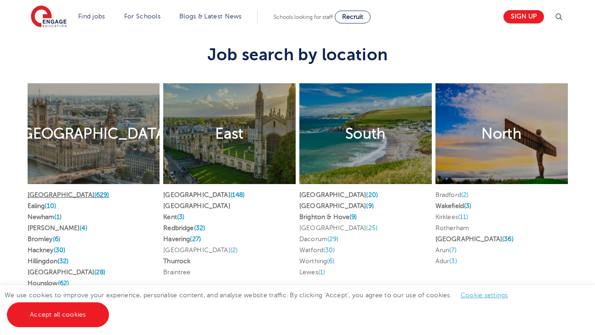  What do you see at coordinates (303, 17) in the screenshot?
I see `span: Schools looking for staff` at bounding box center [303, 17].